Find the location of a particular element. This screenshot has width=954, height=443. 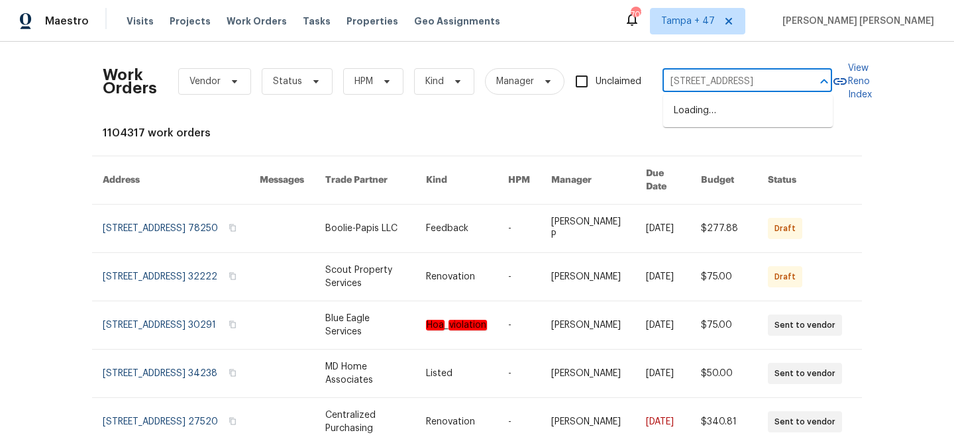

span: Manager is located at coordinates (515, 81).